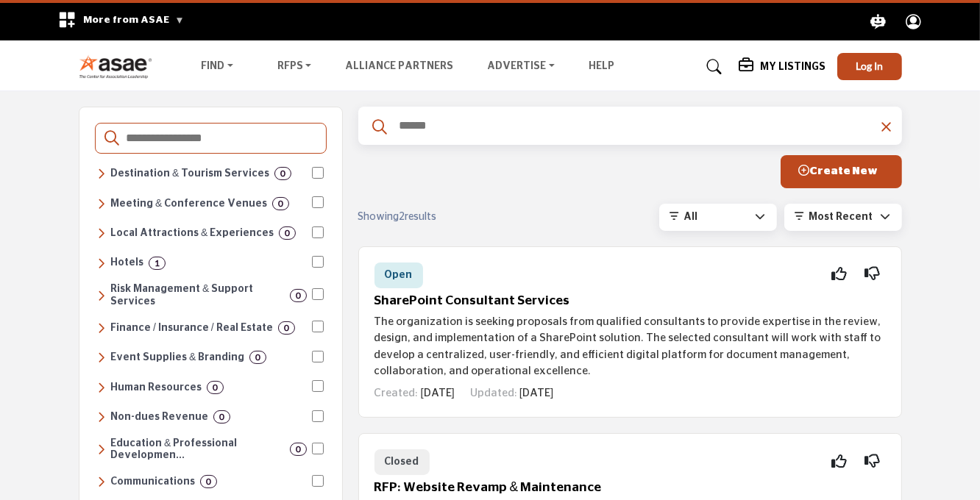  What do you see at coordinates (318, 233) in the screenshot?
I see `input: Select Local Attractions & Experiences` at bounding box center [318, 233].